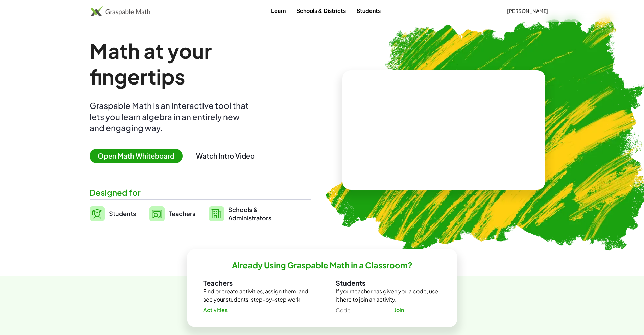 Image resolution: width=644 pixels, height=335 pixels. I want to click on p: If your teacher has given you a code, use it here to join an activity., so click(389, 296).